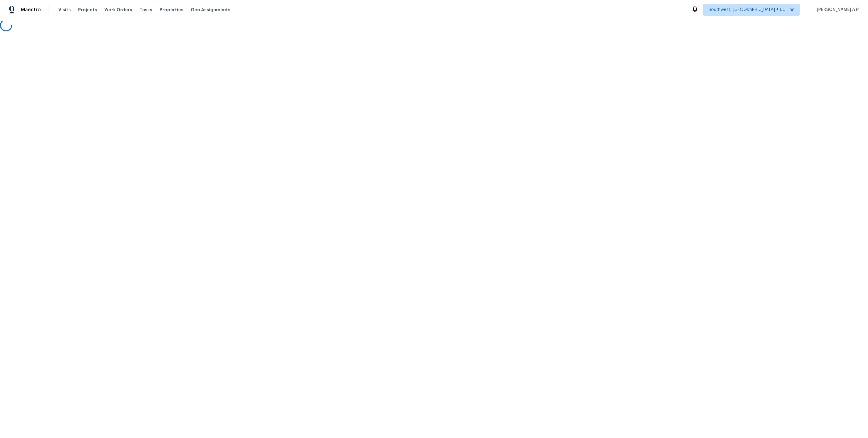 The width and height of the screenshot is (868, 438). What do you see at coordinates (31, 10) in the screenshot?
I see `span: Maestro` at bounding box center [31, 10].